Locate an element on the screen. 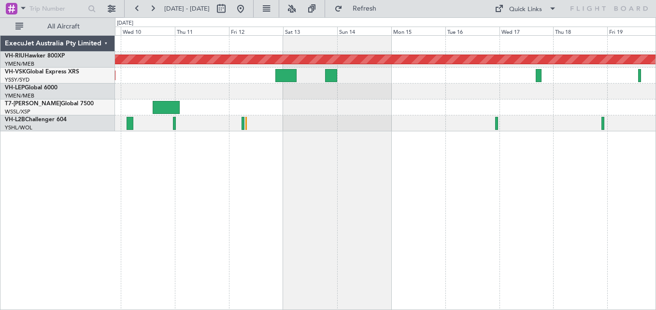 Image resolution: width=656 pixels, height=310 pixels. div: Quick Links is located at coordinates (526, 10).